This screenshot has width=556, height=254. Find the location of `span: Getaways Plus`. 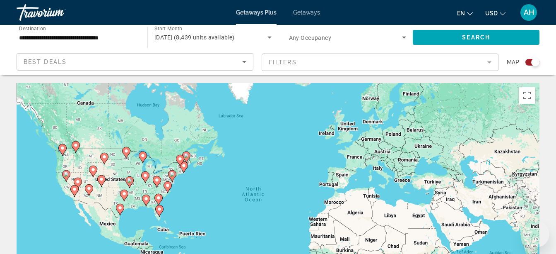

span: Getaways Plus is located at coordinates (256, 12).